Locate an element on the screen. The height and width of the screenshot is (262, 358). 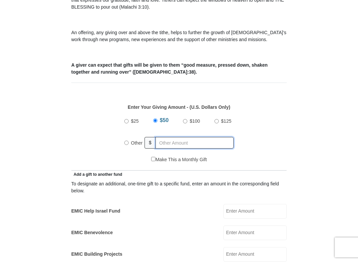
span: $50 is located at coordinates (164, 120).